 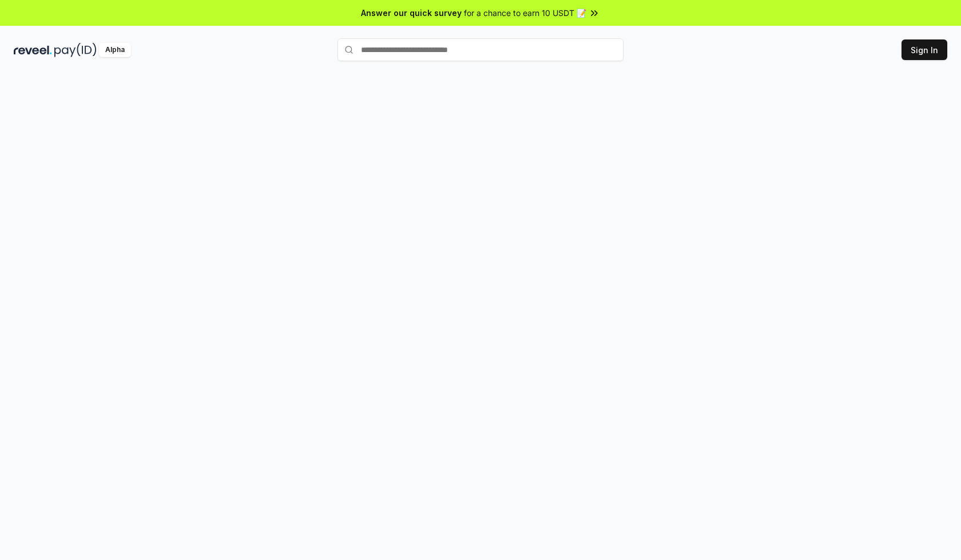 I want to click on span: for a chance to earn 10 USDT 📝, so click(x=525, y=13).